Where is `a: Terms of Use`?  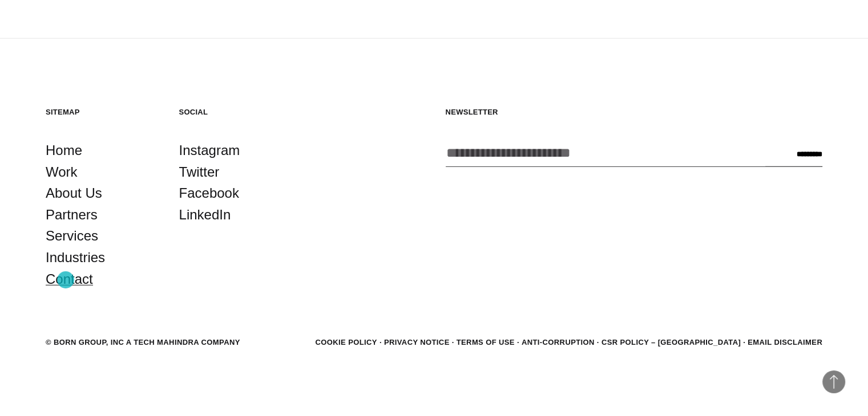 a: Terms of Use is located at coordinates (486, 342).